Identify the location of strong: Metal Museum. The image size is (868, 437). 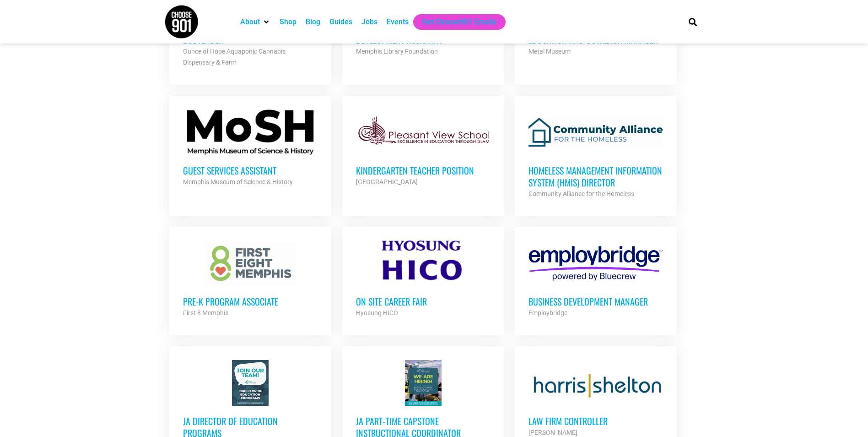
(549, 51).